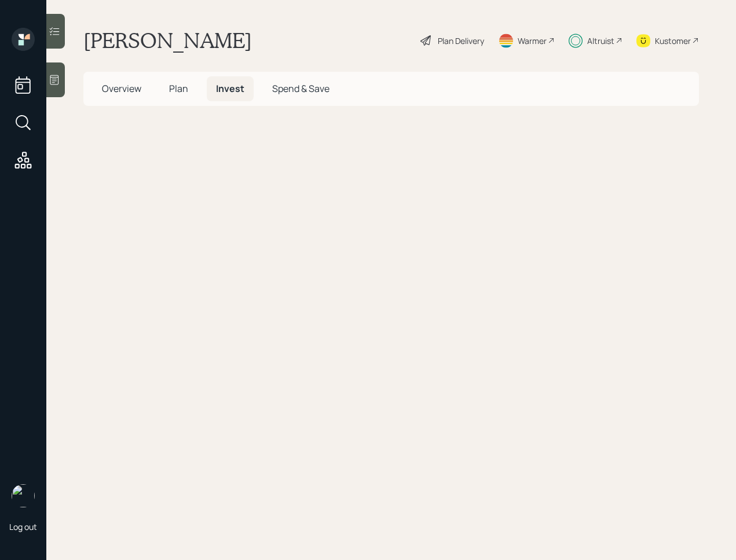  I want to click on span: Spend & Save, so click(301, 89).